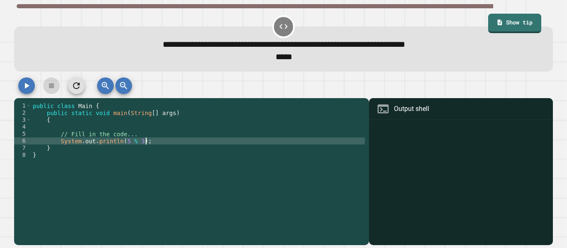 Image resolution: width=567 pixels, height=248 pixels. What do you see at coordinates (22, 113) in the screenshot?
I see `div: 2` at bounding box center [22, 113].